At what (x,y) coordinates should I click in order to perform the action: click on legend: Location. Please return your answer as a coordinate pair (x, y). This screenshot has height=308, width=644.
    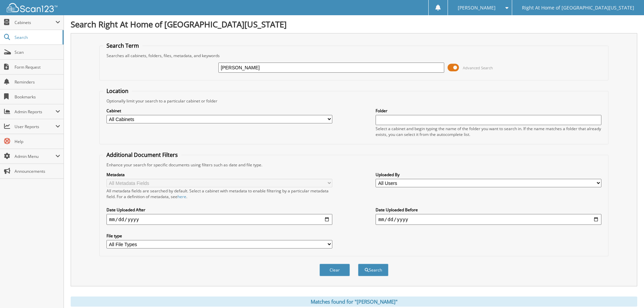
    Looking at the image, I should click on (117, 91).